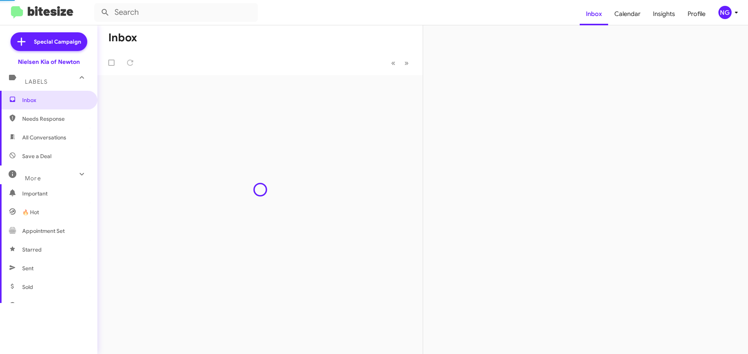 Image resolution: width=748 pixels, height=354 pixels. Describe the element at coordinates (627, 14) in the screenshot. I see `span: Calendar` at that location.